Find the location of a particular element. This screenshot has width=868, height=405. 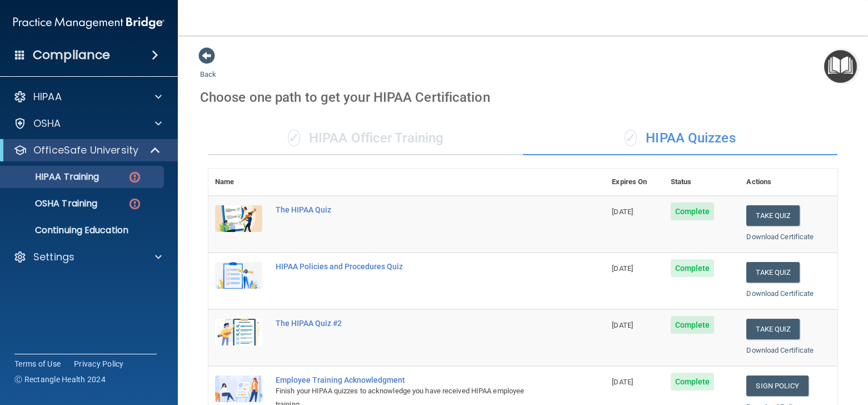

a: Privacy Policy is located at coordinates (99, 364).